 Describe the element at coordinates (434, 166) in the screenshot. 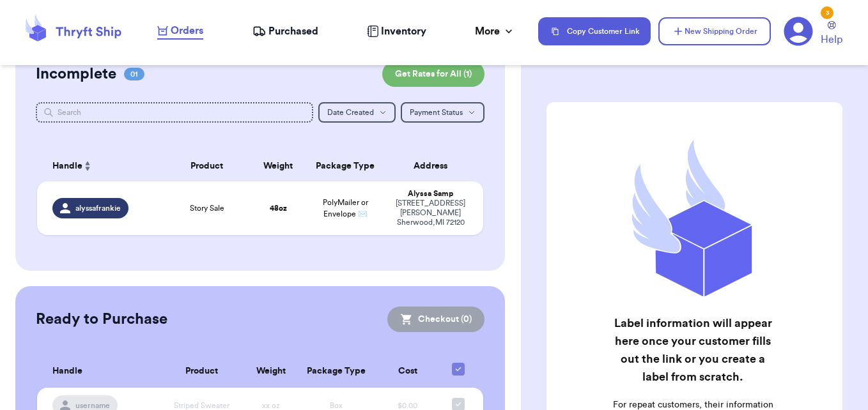

I see `th: Address` at that location.